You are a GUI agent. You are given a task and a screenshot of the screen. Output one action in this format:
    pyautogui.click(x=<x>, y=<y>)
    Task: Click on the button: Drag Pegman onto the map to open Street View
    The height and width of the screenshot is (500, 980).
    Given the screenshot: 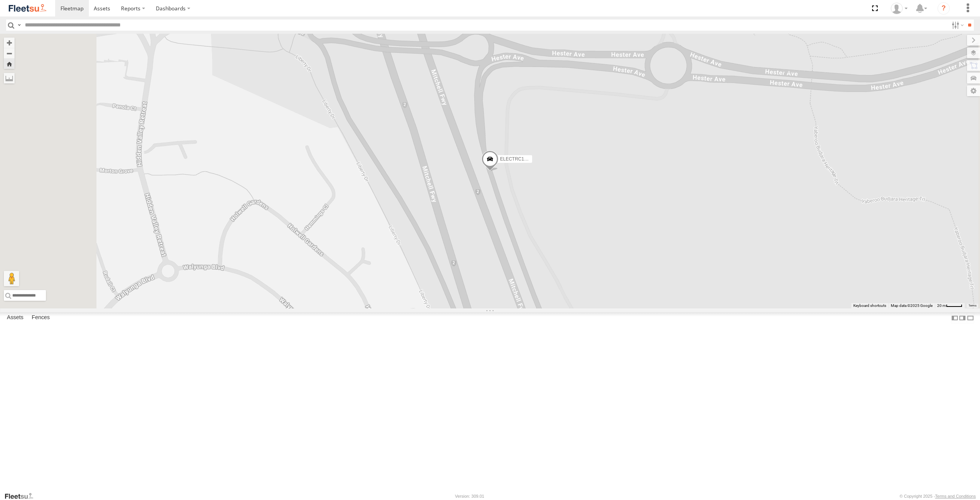 What is the action you would take?
    pyautogui.click(x=11, y=279)
    